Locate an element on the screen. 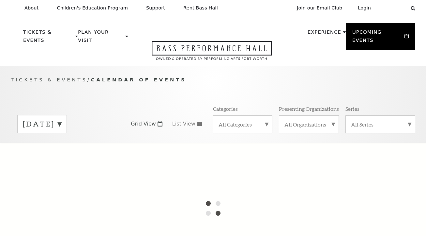 The width and height of the screenshot is (426, 236). p: Categories is located at coordinates (226, 108).